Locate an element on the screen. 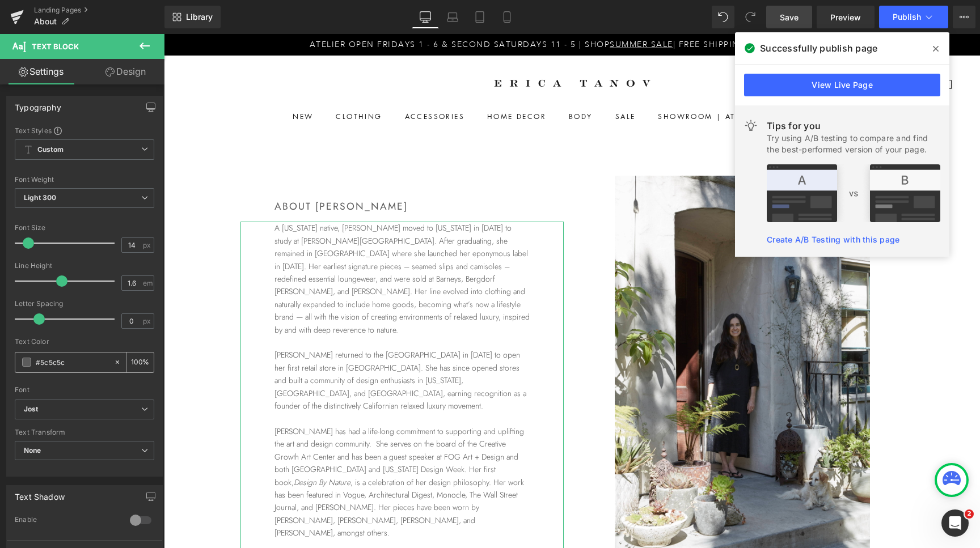 This screenshot has height=548, width=980. div: Tips for you is located at coordinates (853, 126).